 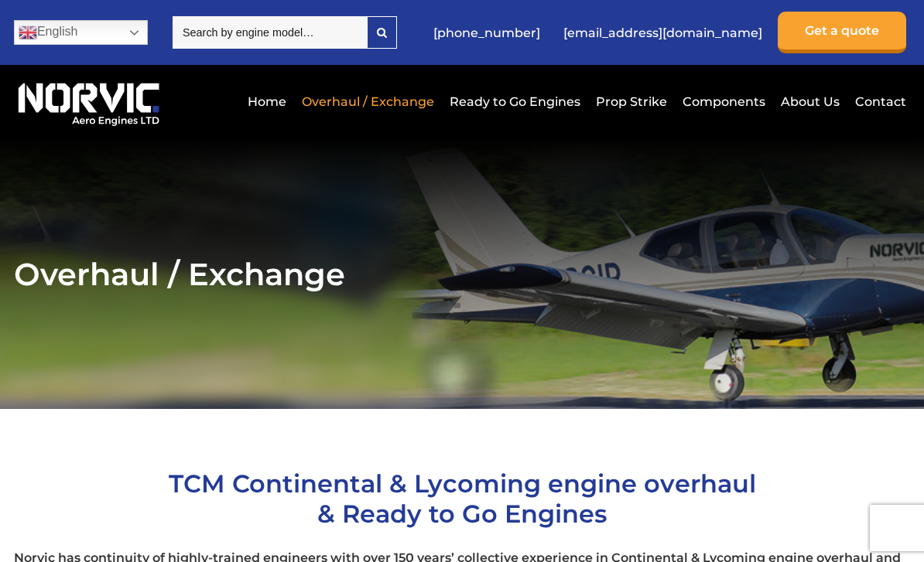 What do you see at coordinates (462, 499) in the screenshot?
I see `span: TCM Continental & Lycoming engine overhaul & Ready to Go Engines` at bounding box center [462, 499].